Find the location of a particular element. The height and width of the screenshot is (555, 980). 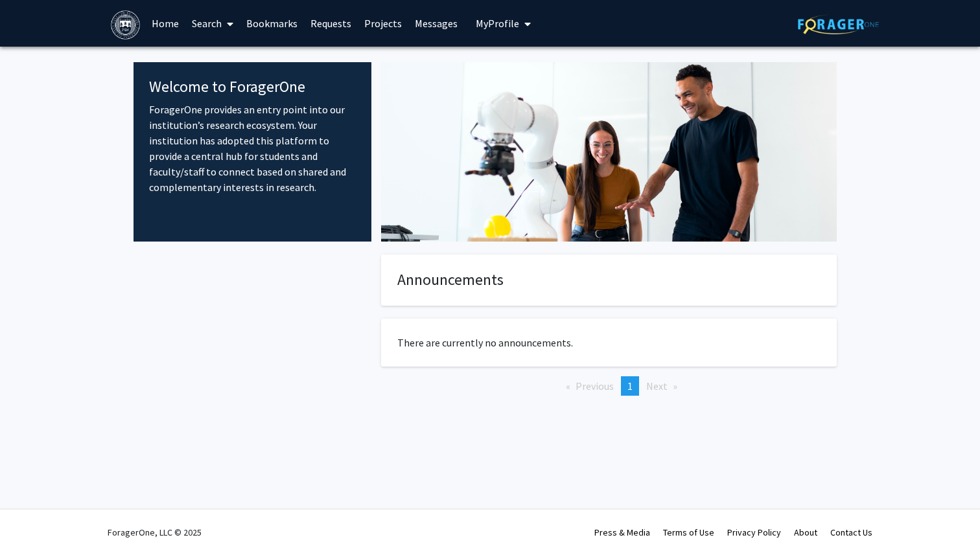

a: Requests is located at coordinates (330, 24).